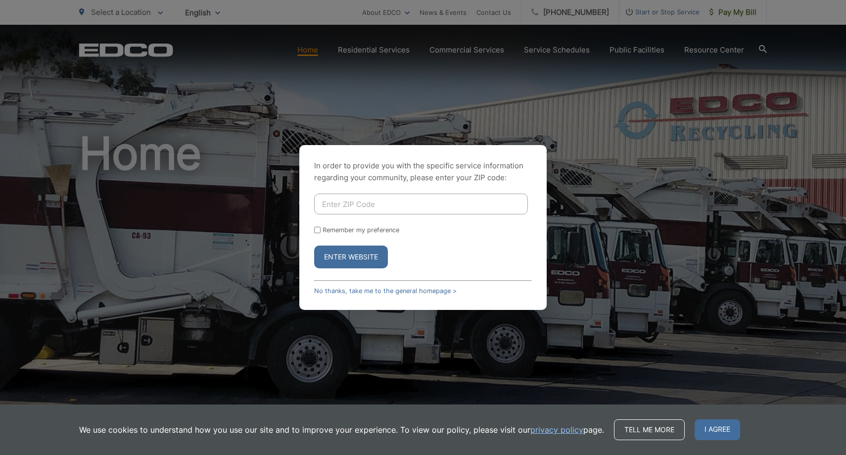  What do you see at coordinates (421, 204) in the screenshot?
I see `input: Enter ZIP Code` at bounding box center [421, 204].